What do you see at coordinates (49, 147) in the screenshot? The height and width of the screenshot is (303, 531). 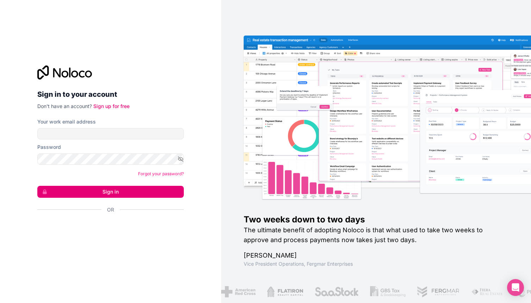 I see `label: Password` at bounding box center [49, 147].